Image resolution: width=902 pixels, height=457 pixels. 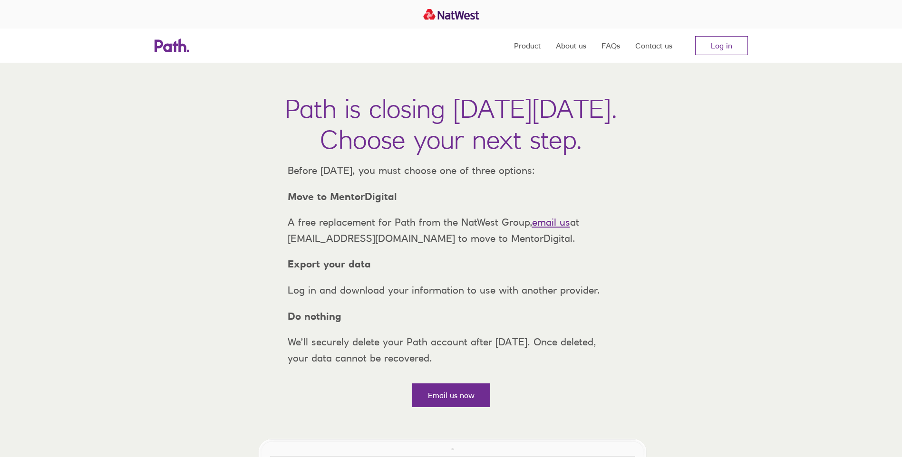 What do you see at coordinates (329, 264) in the screenshot?
I see `strong: Export your data` at bounding box center [329, 264].